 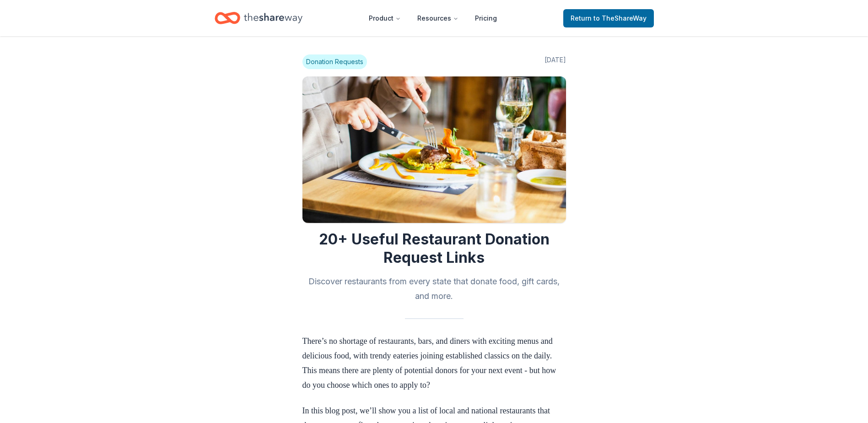 I want to click on span: Donation Requests, so click(x=335, y=62).